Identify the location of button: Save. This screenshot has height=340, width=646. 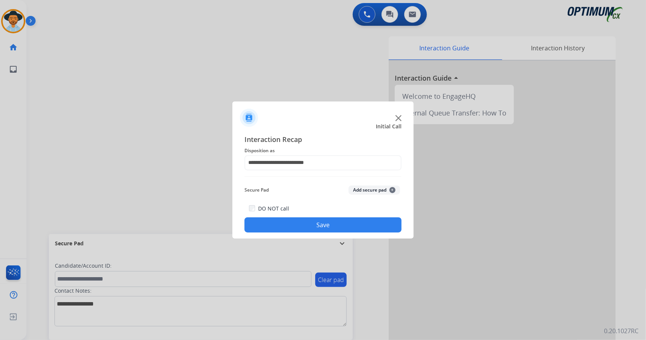
(323, 225).